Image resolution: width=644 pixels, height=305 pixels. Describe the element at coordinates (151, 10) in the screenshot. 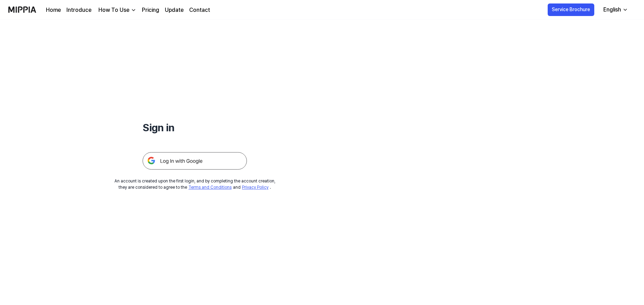

I see `a: Pricing` at that location.